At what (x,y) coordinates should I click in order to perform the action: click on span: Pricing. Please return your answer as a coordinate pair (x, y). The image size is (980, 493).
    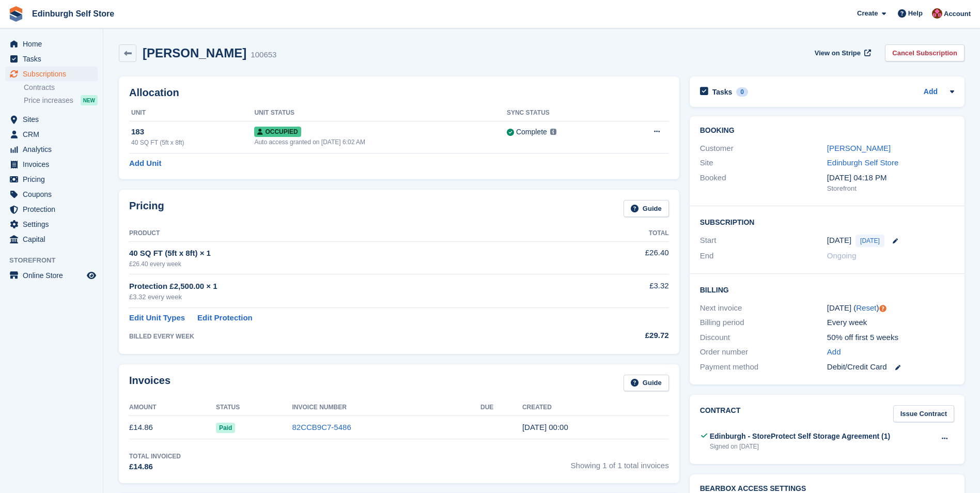
    Looking at the image, I should click on (54, 180).